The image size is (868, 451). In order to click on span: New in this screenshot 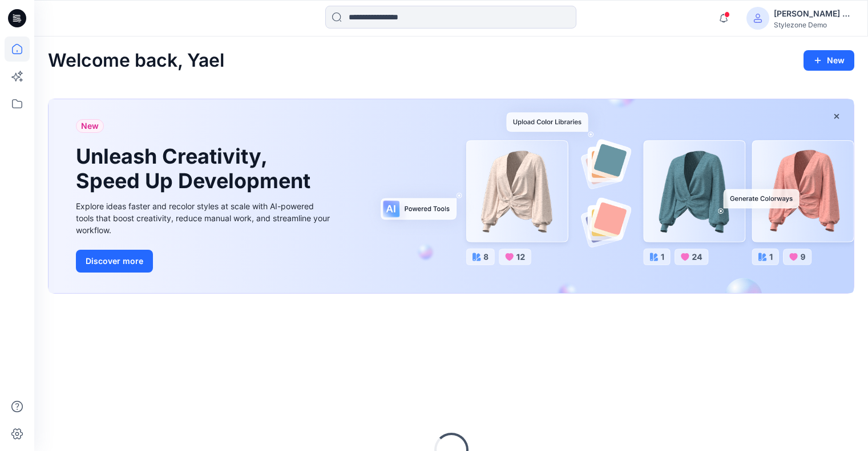, I will do `click(89, 126)`.